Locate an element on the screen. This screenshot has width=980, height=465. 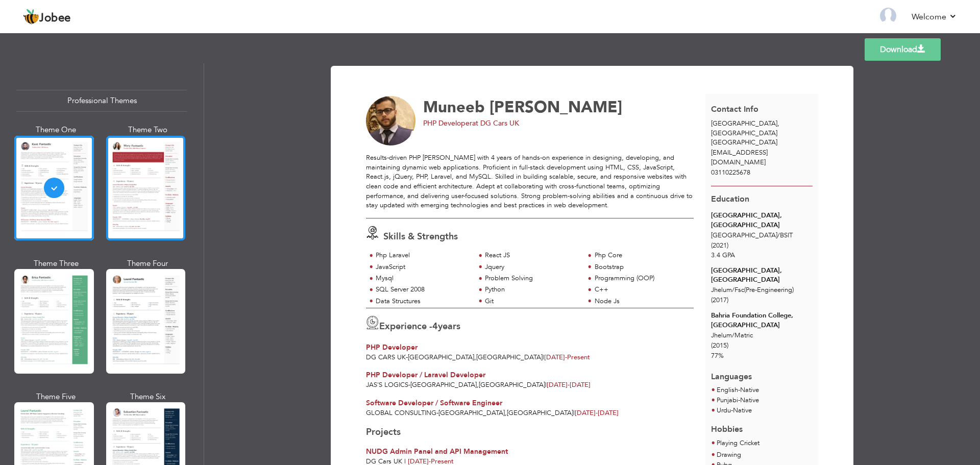
span: Muneeb is located at coordinates (454, 107).